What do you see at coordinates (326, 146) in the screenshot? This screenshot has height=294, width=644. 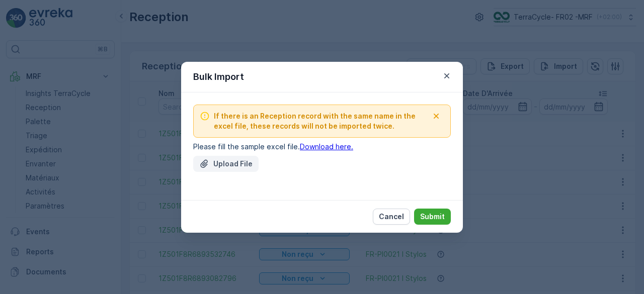 I see `a: Download here.` at bounding box center [326, 146].